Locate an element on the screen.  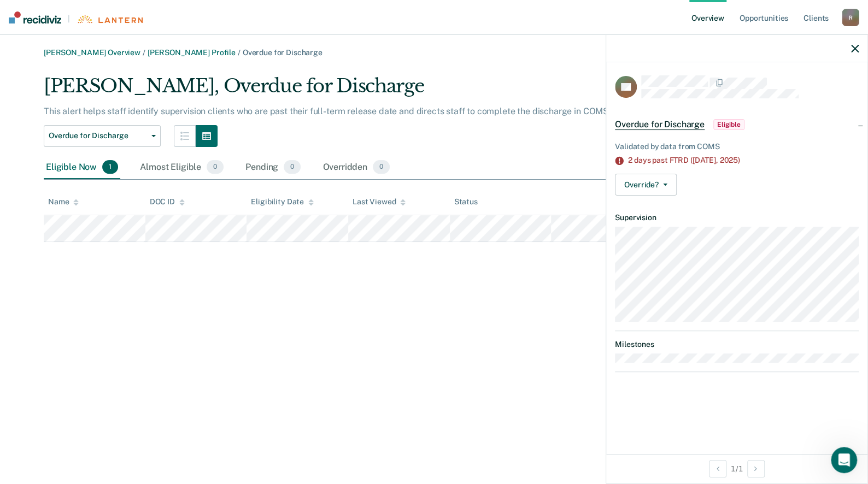
div: Eligible Now is located at coordinates (82, 168).